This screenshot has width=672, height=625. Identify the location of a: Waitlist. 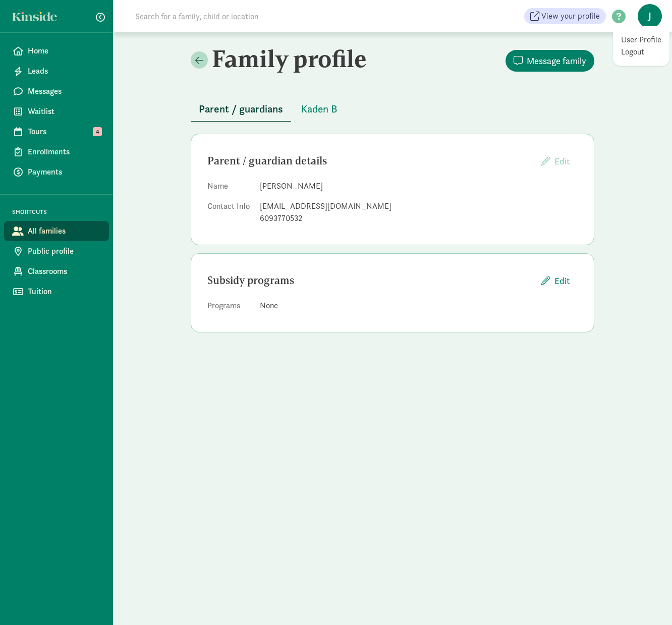
(57, 111).